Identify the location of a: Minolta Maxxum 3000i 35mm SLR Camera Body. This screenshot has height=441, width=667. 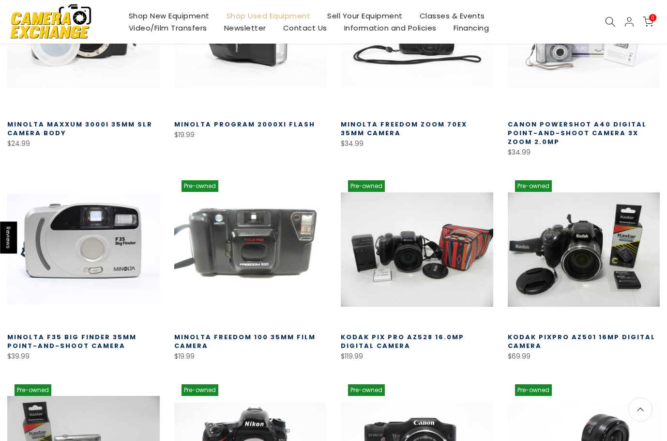
(80, 128).